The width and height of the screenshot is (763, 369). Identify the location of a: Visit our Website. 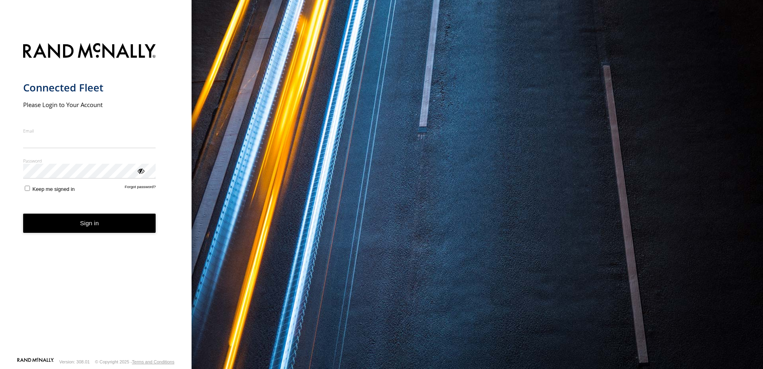
(36, 362).